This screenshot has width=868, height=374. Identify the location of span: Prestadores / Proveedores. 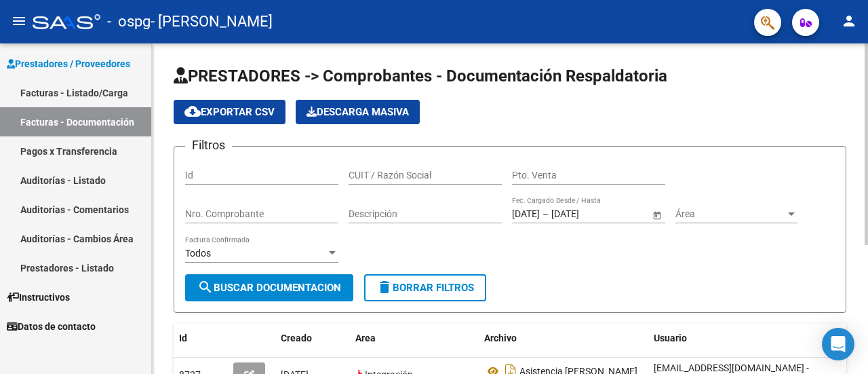
(69, 64).